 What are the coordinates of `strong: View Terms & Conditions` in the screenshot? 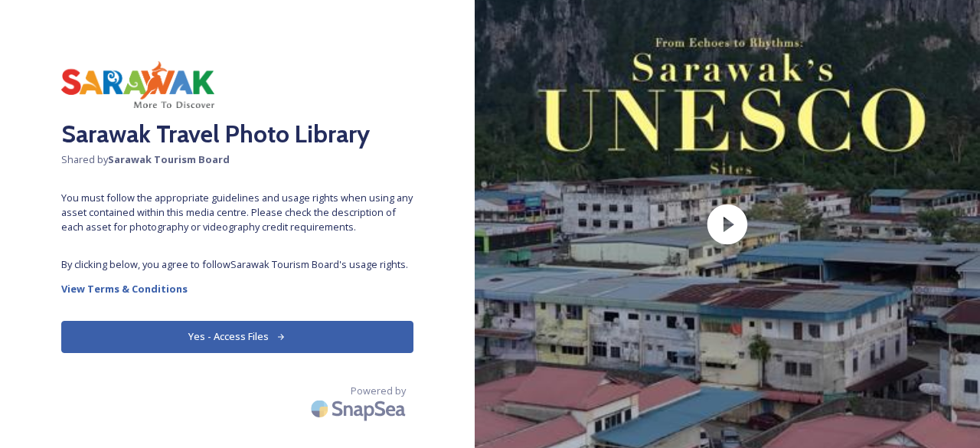 It's located at (124, 288).